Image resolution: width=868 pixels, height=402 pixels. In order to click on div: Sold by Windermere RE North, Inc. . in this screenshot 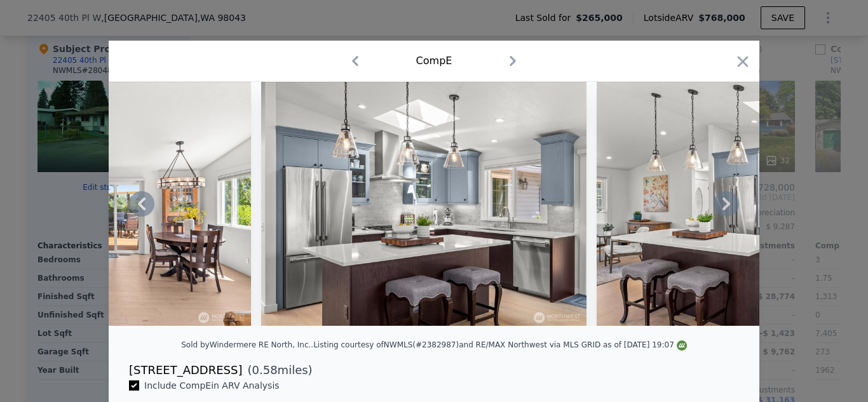, I will do `click(247, 345)`.